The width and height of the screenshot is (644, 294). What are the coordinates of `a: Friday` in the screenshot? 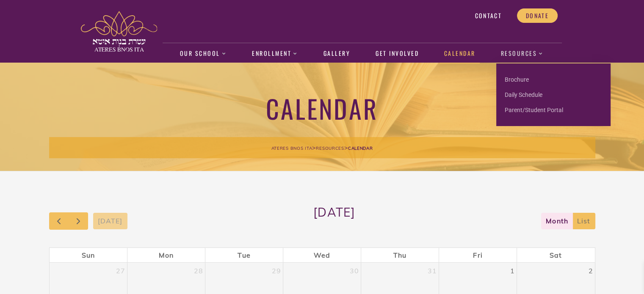 It's located at (477, 255).